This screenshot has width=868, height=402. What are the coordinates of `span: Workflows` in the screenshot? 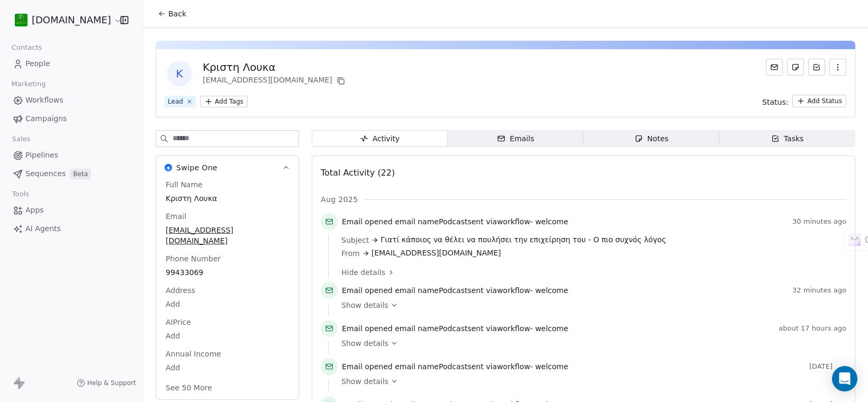 It's located at (45, 100).